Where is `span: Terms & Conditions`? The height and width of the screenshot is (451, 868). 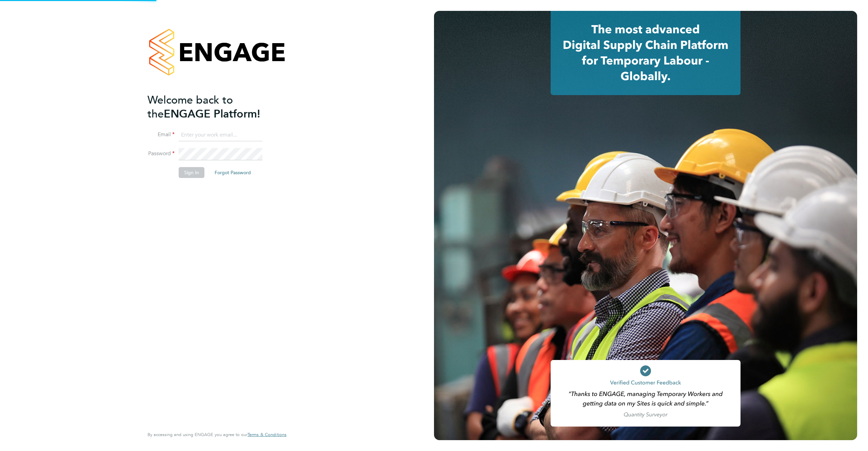
span: Terms & Conditions is located at coordinates (266, 434).